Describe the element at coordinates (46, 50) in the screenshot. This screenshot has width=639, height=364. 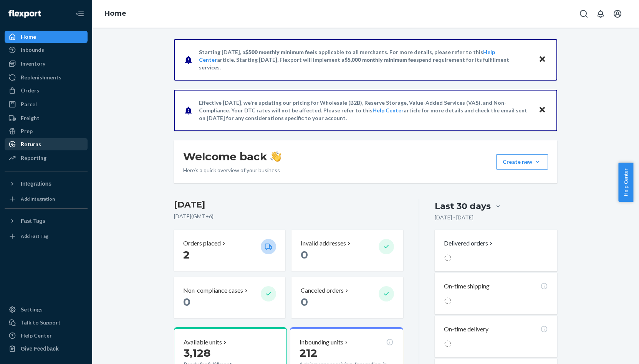
I see `a: Inbounds` at that location.